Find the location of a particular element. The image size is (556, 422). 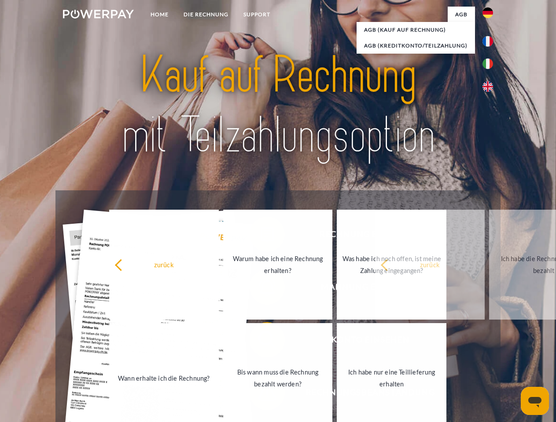

img: en is located at coordinates (487, 87).